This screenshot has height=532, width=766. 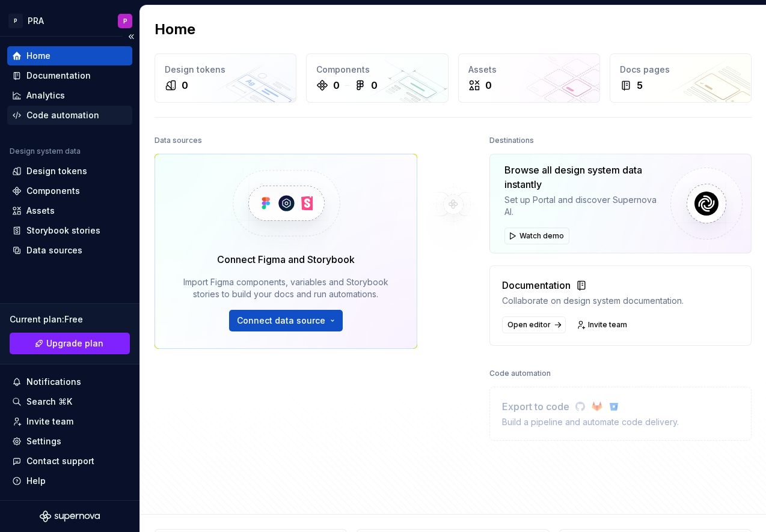 What do you see at coordinates (70, 343) in the screenshot?
I see `a: Upgrade plan` at bounding box center [70, 343].